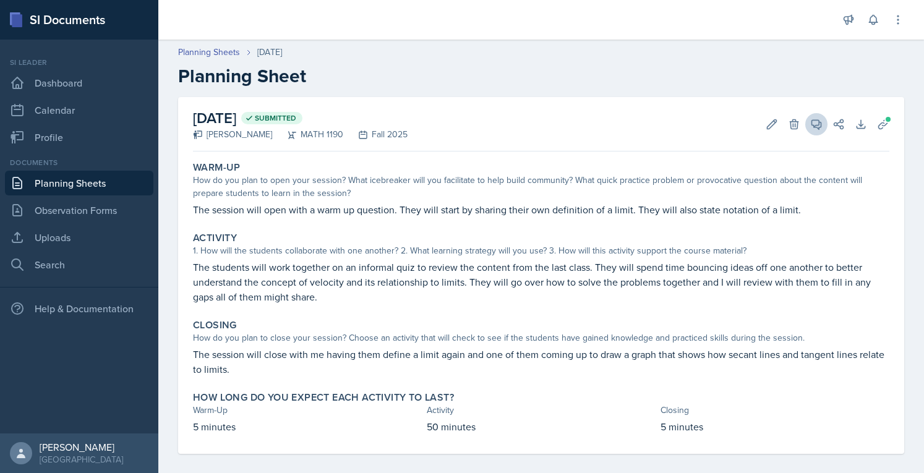  I want to click on label: Warm-Up, so click(216, 168).